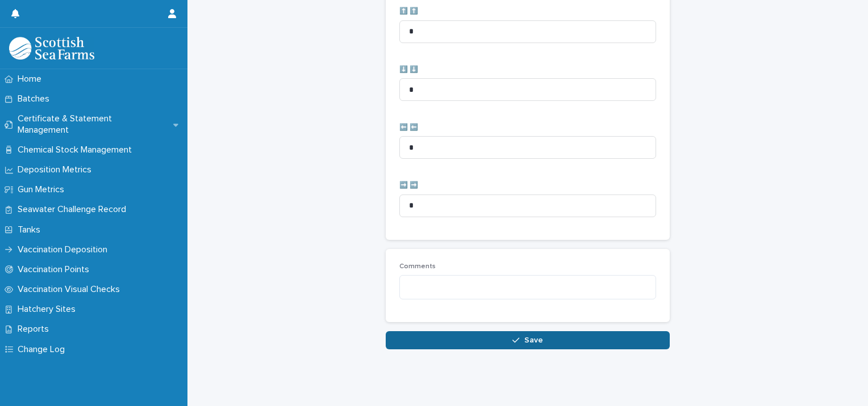 This screenshot has height=406, width=868. I want to click on p: Hatchery Sites, so click(49, 309).